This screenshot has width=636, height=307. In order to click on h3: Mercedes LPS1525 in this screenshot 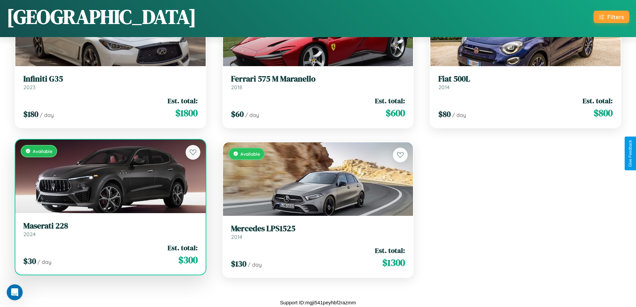, I will do `click(318, 228)`.